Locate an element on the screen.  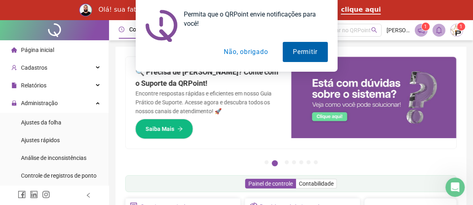
img: banner%2F0cf4e1f0-cb71-40ef-aa93-44bd3d4ee559.png is located at coordinates (374, 98).